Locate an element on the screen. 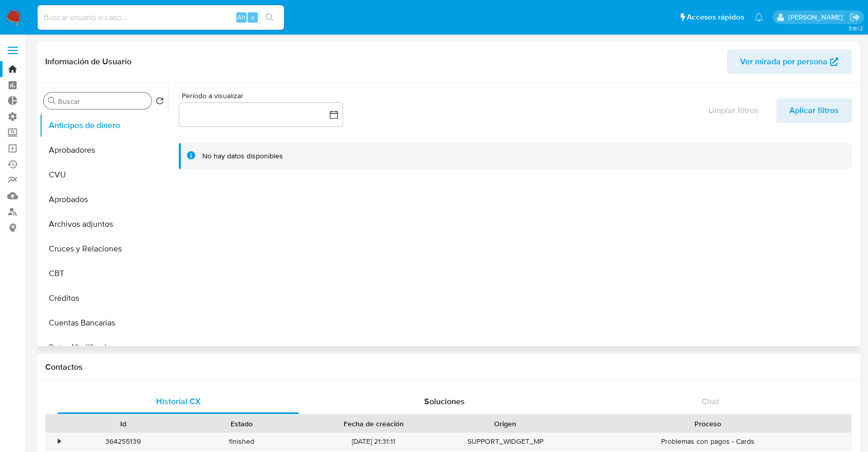 This screenshot has width=868, height=452. button: Cuentas Bancarias is located at coordinates (104, 322).